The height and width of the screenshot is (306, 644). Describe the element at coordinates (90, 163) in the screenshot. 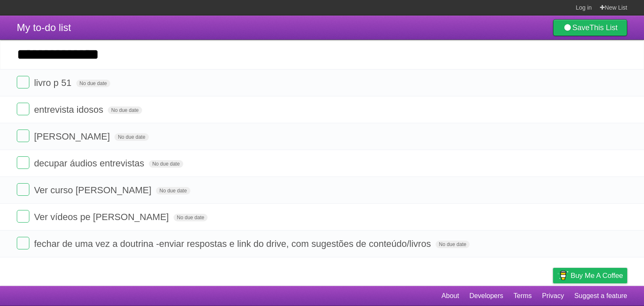

I see `span: decupar áudios entrevistas` at that location.